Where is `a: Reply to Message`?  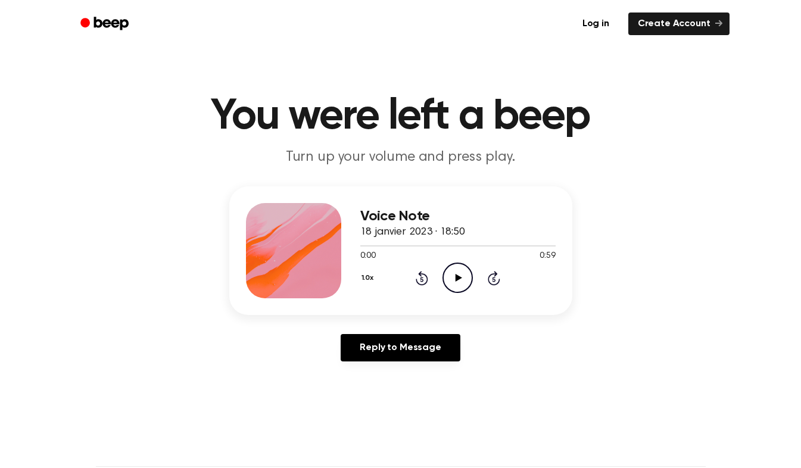 a: Reply to Message is located at coordinates (400, 348).